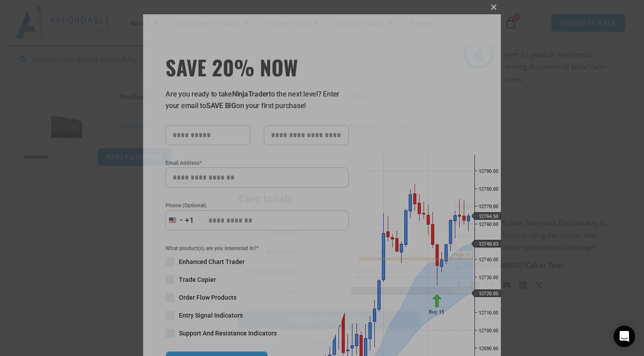 The image size is (644, 356). What do you see at coordinates (257, 67) in the screenshot?
I see `h3: SAVE 20% NOW` at bounding box center [257, 67].